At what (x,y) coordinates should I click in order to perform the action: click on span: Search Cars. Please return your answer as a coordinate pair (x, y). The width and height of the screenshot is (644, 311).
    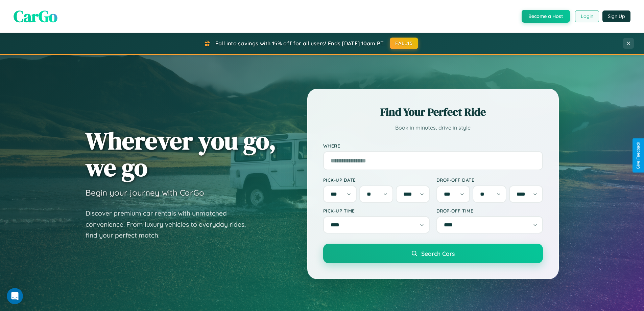
    Looking at the image, I should click on (438, 253).